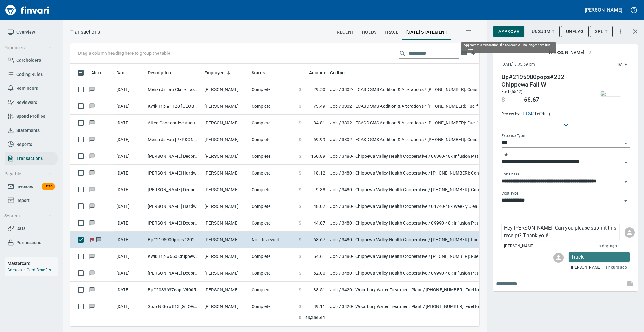 This screenshot has width=644, height=332. Describe the element at coordinates (28, 216) in the screenshot. I see `span: System` at that location.